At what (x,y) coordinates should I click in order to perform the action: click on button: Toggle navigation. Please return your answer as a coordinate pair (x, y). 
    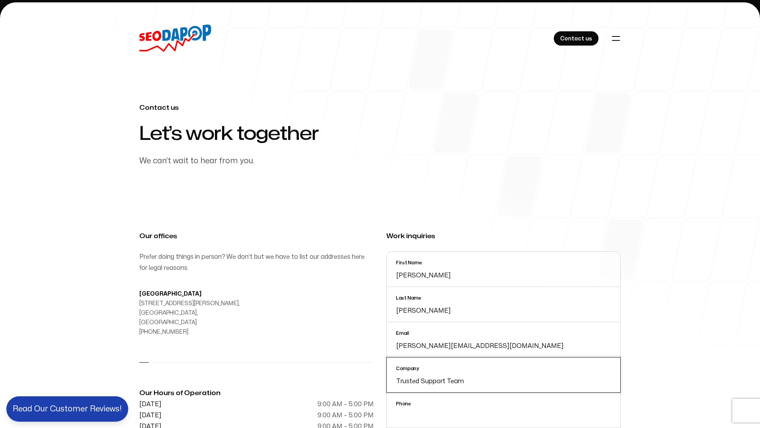
    Looking at the image, I should click on (616, 38).